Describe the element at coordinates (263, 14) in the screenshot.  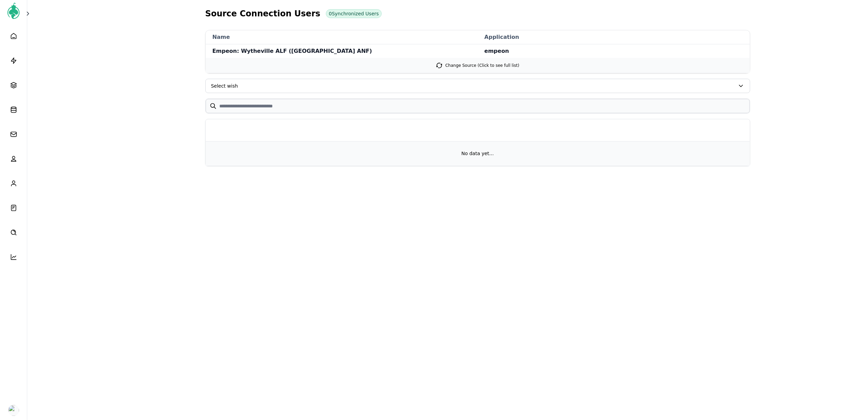
I see `h3: Source Connection Users` at that location.